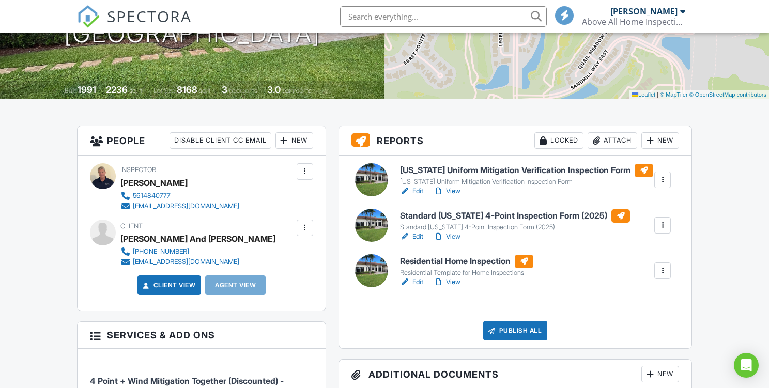  Describe the element at coordinates (559, 141) in the screenshot. I see `div: Locked` at that location.